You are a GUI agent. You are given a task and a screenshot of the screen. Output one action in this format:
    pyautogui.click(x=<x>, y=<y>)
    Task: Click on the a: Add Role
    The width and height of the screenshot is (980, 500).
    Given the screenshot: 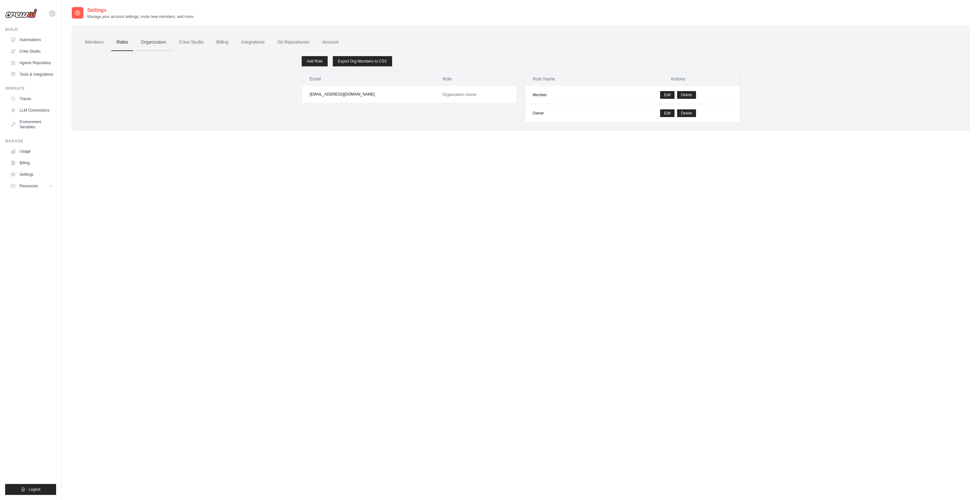 What is the action you would take?
    pyautogui.click(x=315, y=61)
    